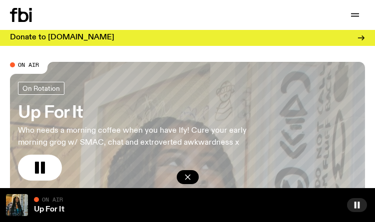 This screenshot has height=222, width=375. What do you see at coordinates (41, 88) in the screenshot?
I see `span: On Rotation` at bounding box center [41, 88].